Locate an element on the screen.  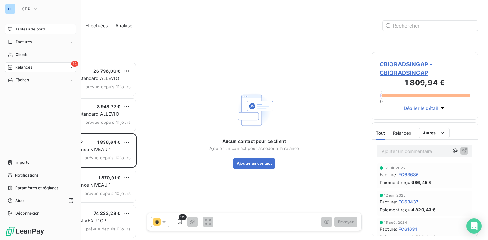
a: 12Relances is located at coordinates (40, 67).